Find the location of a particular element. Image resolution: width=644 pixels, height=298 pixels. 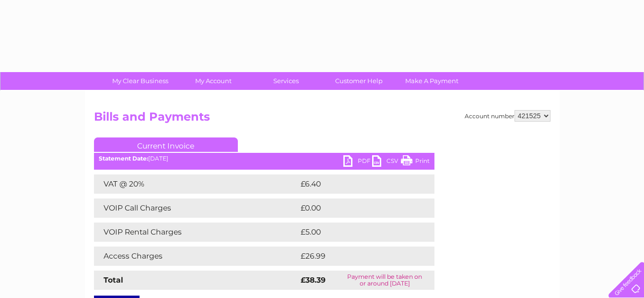

strong: Total is located at coordinates (113, 280).